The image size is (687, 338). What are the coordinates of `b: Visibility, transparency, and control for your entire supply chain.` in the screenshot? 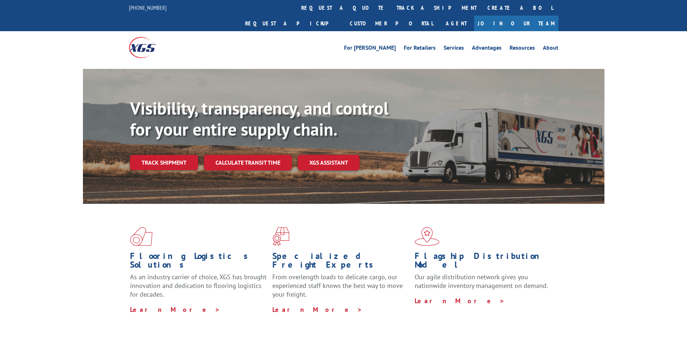 It's located at (259, 118).